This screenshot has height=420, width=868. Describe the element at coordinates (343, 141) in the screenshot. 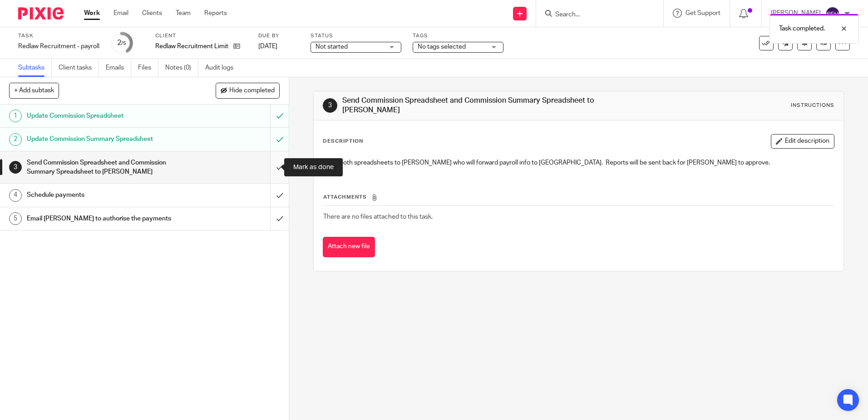

I see `p: Description` at that location.